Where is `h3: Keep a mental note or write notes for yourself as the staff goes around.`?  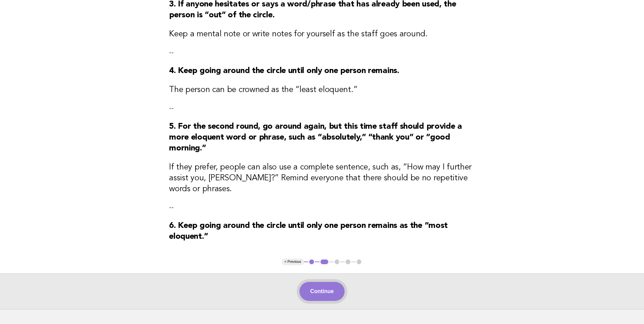 h3: Keep a mental note or write notes for yourself as the staff goes around. is located at coordinates (322, 34).